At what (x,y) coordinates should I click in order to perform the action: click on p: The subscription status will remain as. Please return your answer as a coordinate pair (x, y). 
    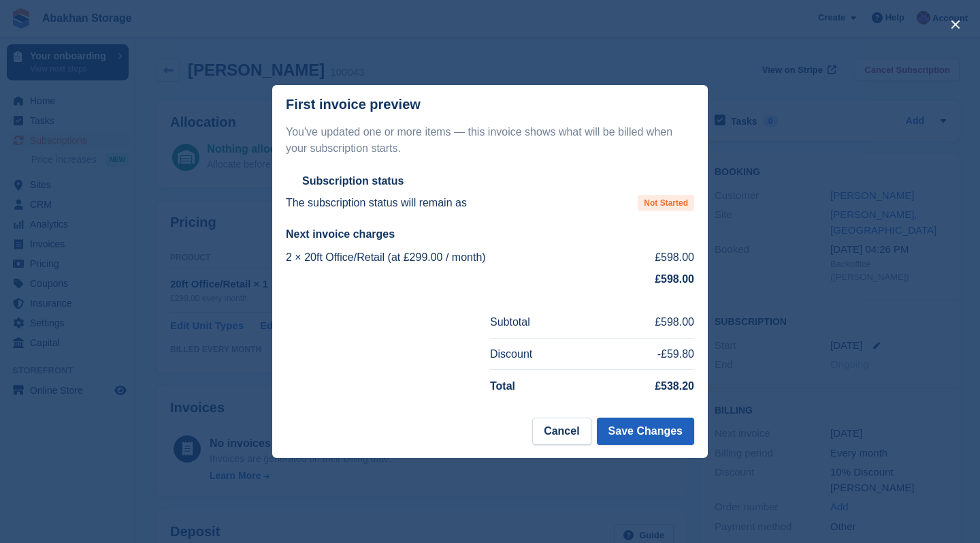
    Looking at the image, I should click on (377, 203).